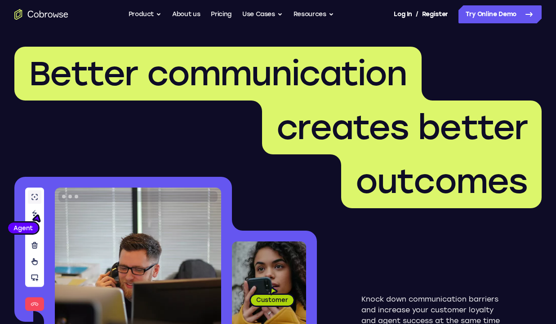 Image resolution: width=556 pixels, height=324 pixels. Describe the element at coordinates (441, 181) in the screenshot. I see `span: outcomes` at that location.